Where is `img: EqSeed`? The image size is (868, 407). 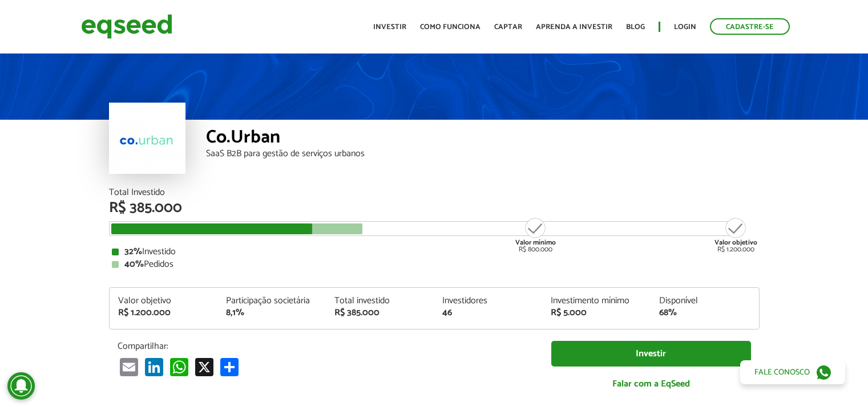
img: EqSeed is located at coordinates (127, 27).